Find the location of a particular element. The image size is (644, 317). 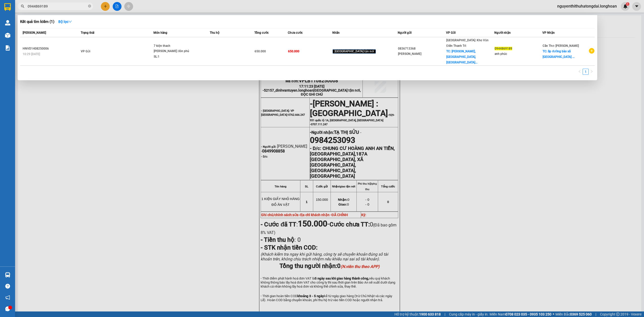

span: 0944869189 is located at coordinates (504, 49).